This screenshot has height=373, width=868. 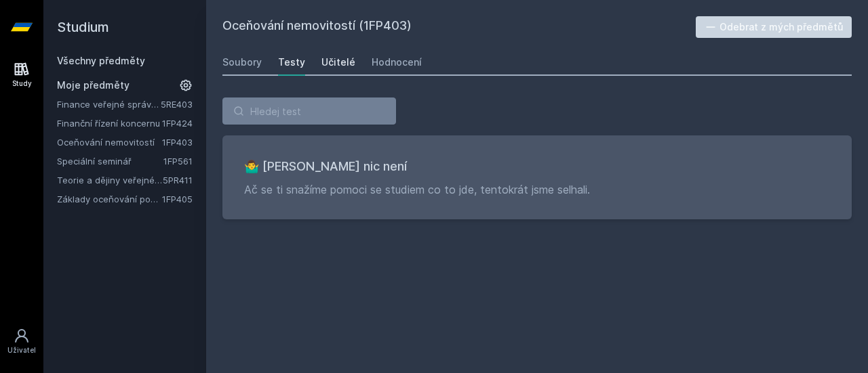 I want to click on span: Moje předměty, so click(x=93, y=86).